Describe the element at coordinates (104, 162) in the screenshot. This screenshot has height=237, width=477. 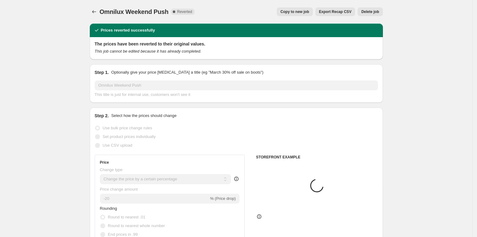
I see `h3: Price` at that location.